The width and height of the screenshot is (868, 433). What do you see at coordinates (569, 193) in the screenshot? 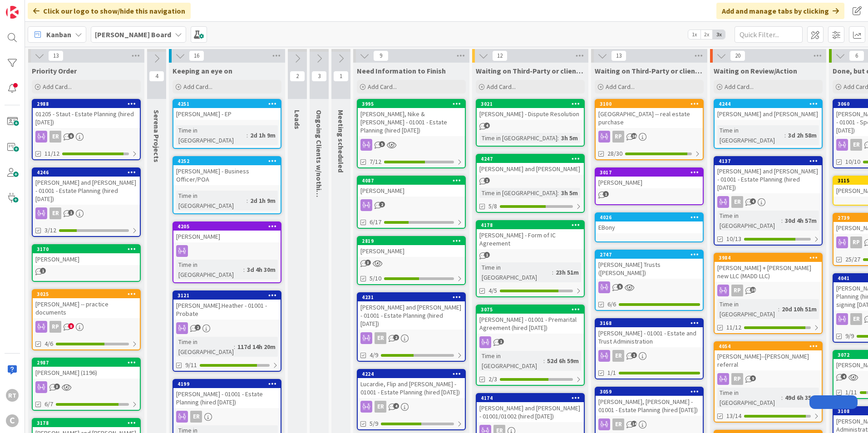
I see `div: 3h 5m` at bounding box center [569, 193].